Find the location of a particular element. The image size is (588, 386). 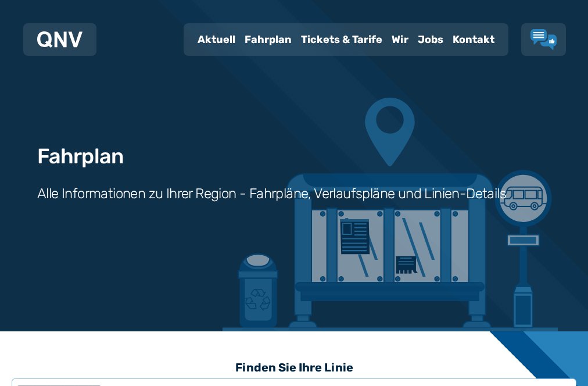

div: Aktuell is located at coordinates (216, 39).